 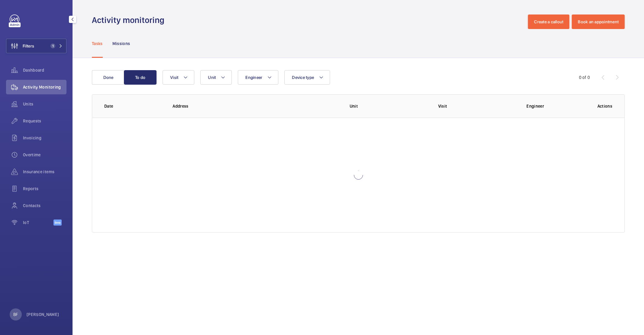 I want to click on button: To do, so click(x=141, y=78).